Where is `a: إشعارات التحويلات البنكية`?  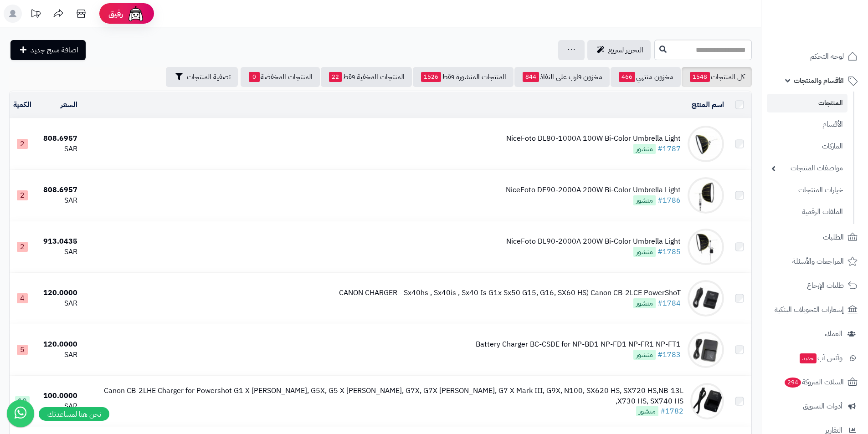
a: إشعارات التحويلات البنكية is located at coordinates (814, 310).